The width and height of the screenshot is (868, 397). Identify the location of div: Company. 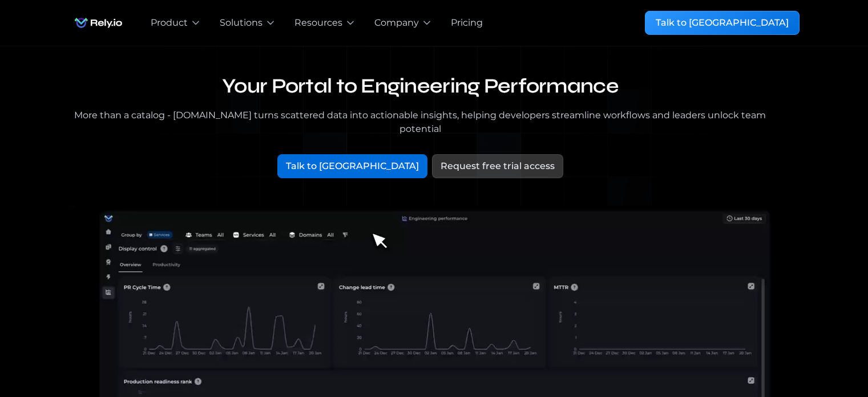
(397, 23).